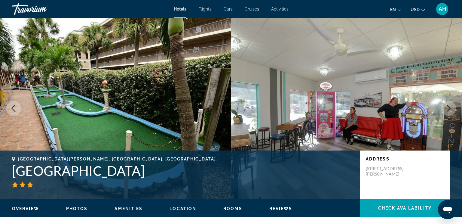 This screenshot has width=462, height=224. Describe the element at coordinates (252, 9) in the screenshot. I see `span: Cruises` at that location.